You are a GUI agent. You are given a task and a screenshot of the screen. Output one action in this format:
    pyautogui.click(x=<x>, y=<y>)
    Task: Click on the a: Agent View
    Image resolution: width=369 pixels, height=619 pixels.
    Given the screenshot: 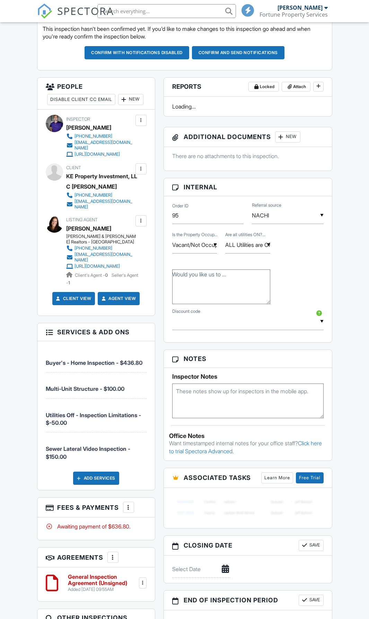 What is the action you would take?
    pyautogui.click(x=118, y=299)
    